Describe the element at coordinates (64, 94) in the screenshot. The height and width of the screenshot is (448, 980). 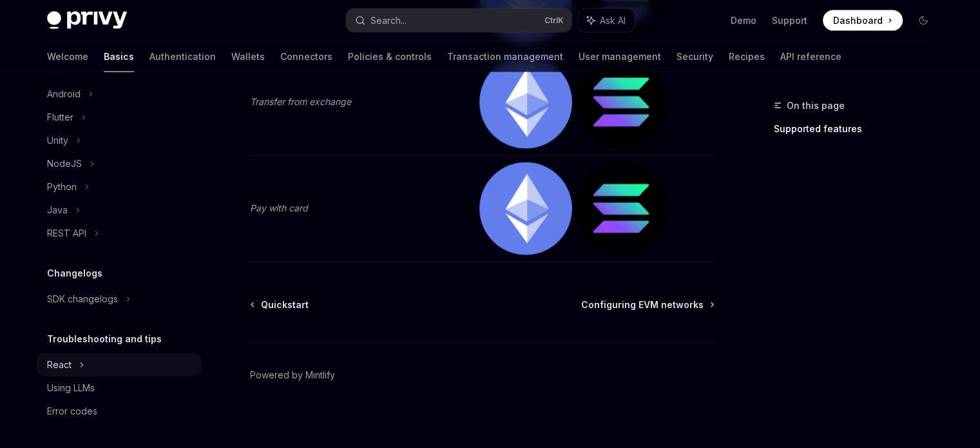
I see `div: Android` at that location.